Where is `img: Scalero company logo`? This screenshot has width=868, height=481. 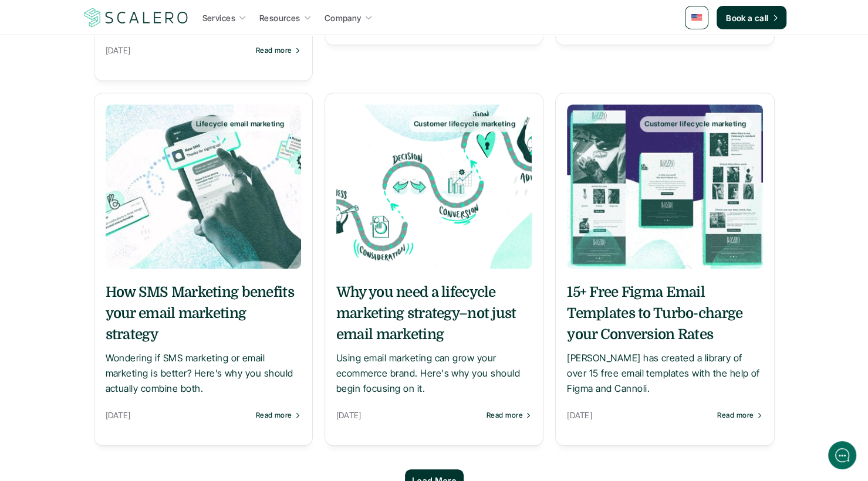
img: Scalero company logo is located at coordinates (136, 18).